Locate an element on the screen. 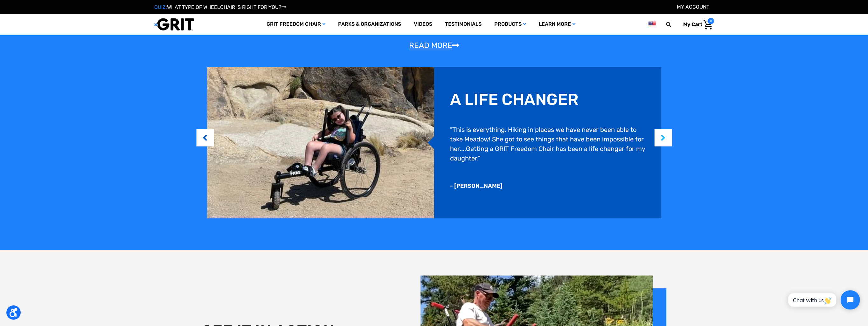 Image resolution: width=868 pixels, height=326 pixels. span: My Cart is located at coordinates (693, 24).